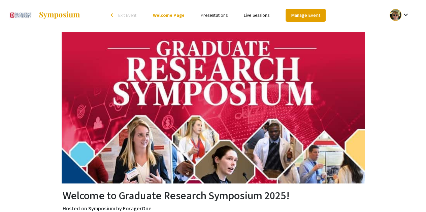  What do you see at coordinates (214, 15) in the screenshot?
I see `a: Presentations` at bounding box center [214, 15].